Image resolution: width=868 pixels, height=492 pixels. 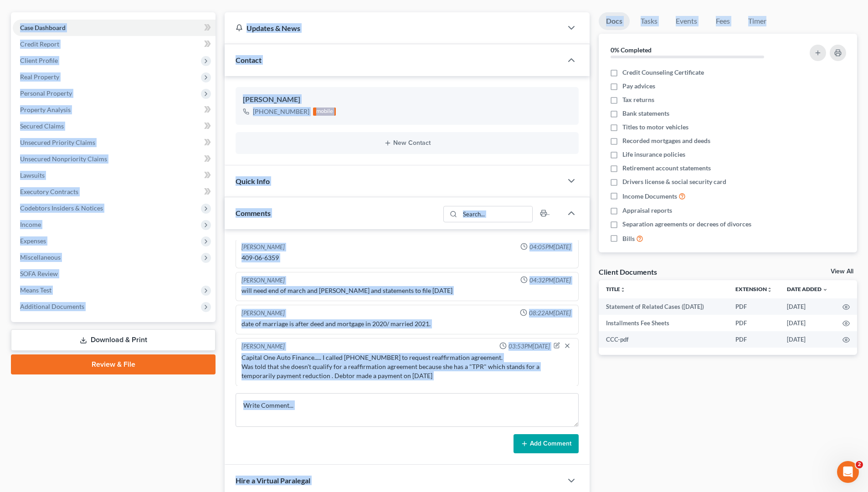 I want to click on td: Installments Fee Sheets, so click(x=663, y=323).